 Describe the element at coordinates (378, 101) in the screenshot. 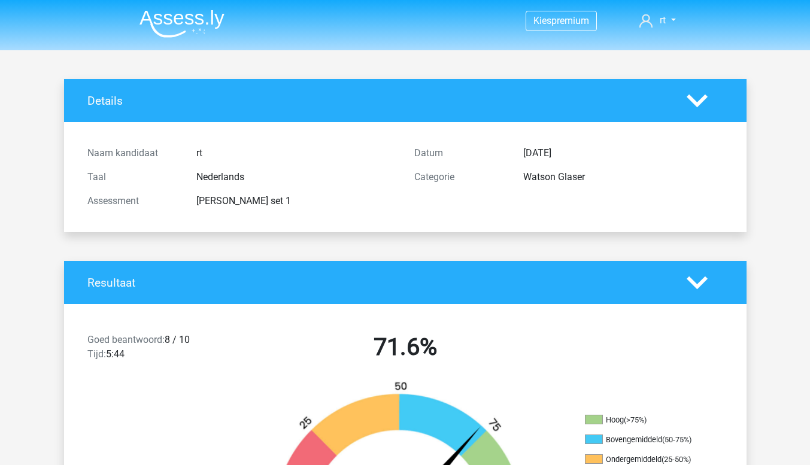

I see `h4: Details` at that location.